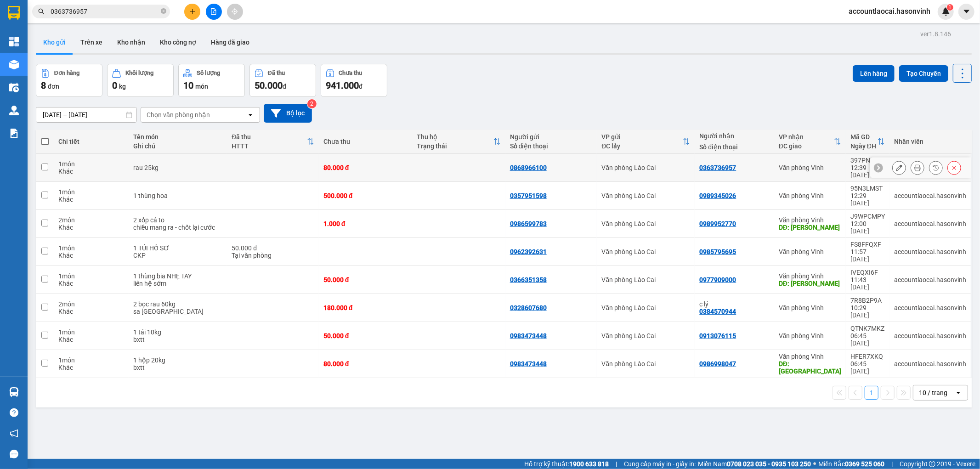  What do you see at coordinates (642, 137) in the screenshot?
I see `div: VP gửi` at bounding box center [642, 137].